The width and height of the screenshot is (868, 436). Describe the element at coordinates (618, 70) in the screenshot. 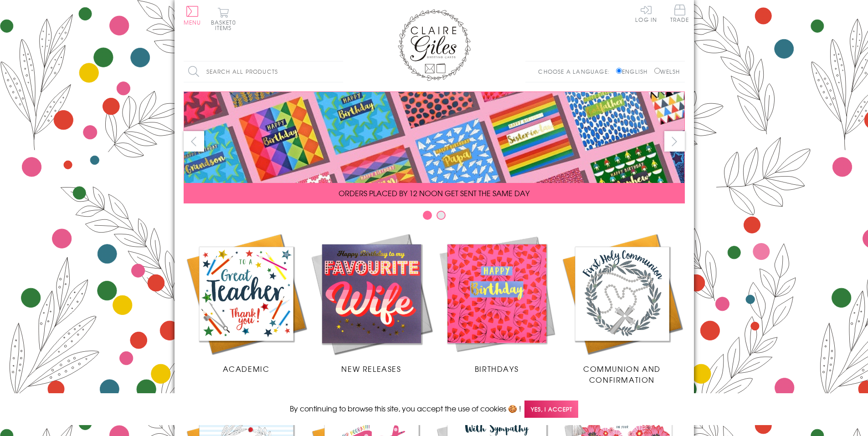

I see `input: English` at that location.